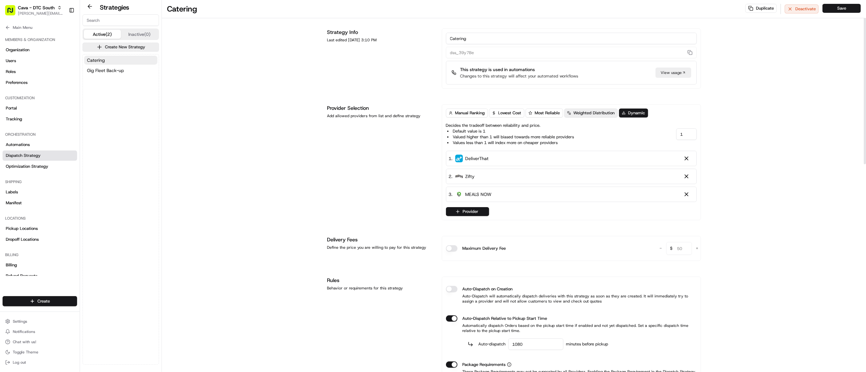  What do you see at coordinates (31, 146) in the screenshot?
I see `span: Knowledge Base` at bounding box center [31, 146].